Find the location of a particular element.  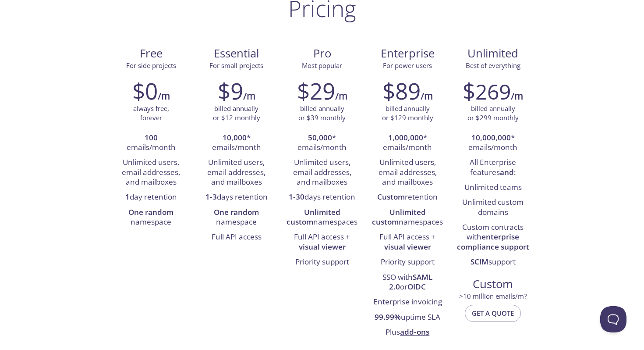

span: For side projects is located at coordinates (151, 65).